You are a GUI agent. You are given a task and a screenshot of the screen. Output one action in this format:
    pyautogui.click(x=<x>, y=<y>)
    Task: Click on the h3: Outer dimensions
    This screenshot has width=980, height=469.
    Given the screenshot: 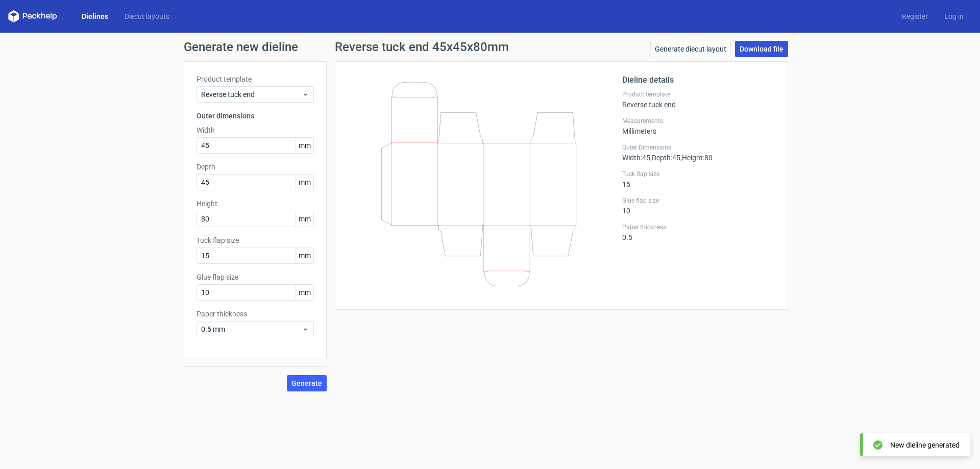 What is the action you would take?
    pyautogui.click(x=255, y=116)
    